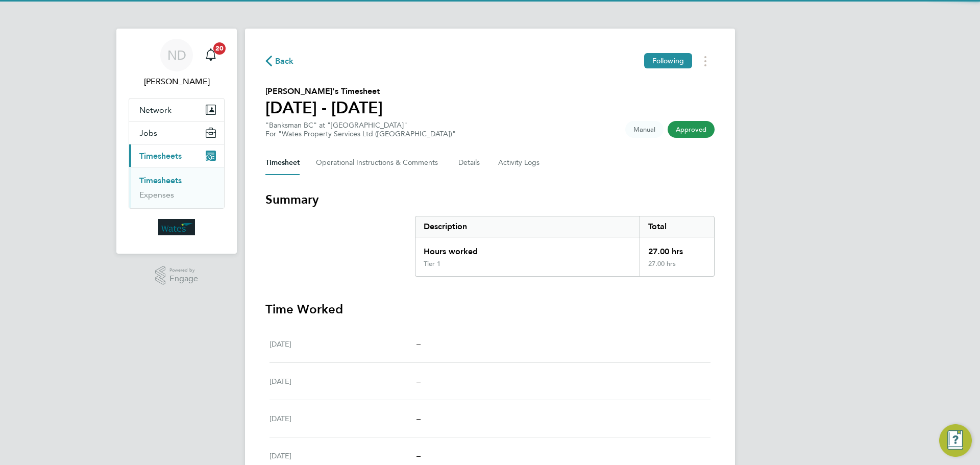 This screenshot has height=465, width=980. I want to click on a: Timesheets, so click(160, 180).